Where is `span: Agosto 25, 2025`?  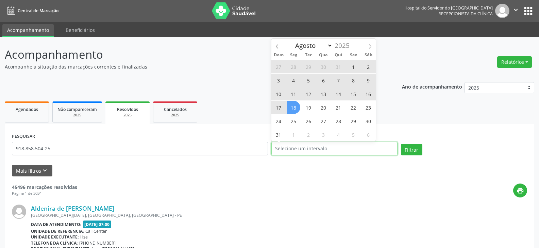 span: Agosto 25, 2025 is located at coordinates (293, 121).